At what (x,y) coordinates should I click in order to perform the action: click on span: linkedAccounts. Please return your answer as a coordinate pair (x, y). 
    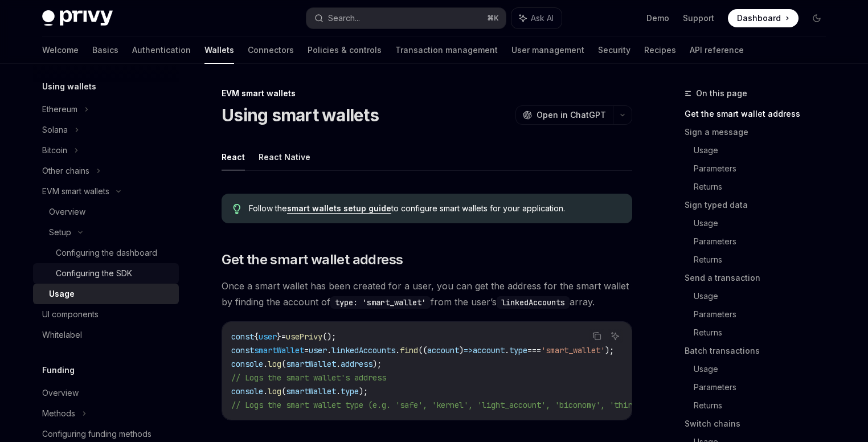
    Looking at the image, I should click on (363, 350).